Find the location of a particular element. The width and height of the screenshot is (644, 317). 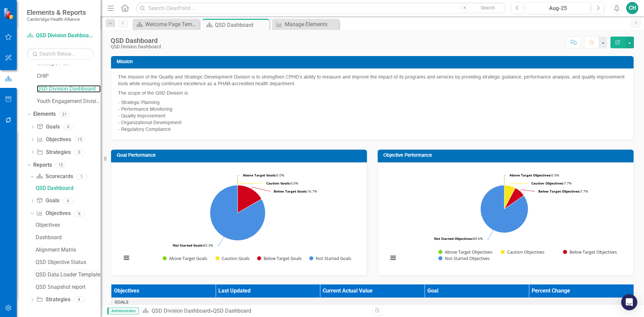

a: QSD Dashboard is located at coordinates (67, 188).